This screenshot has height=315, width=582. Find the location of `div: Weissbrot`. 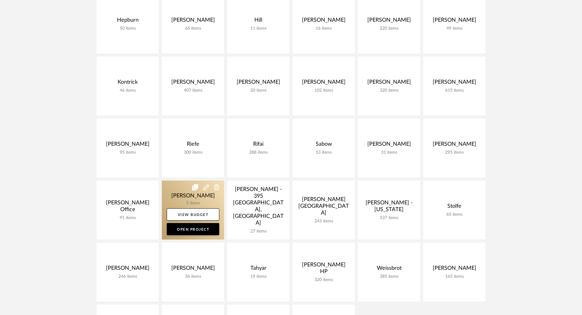

div: Weissbrot is located at coordinates (389, 269).